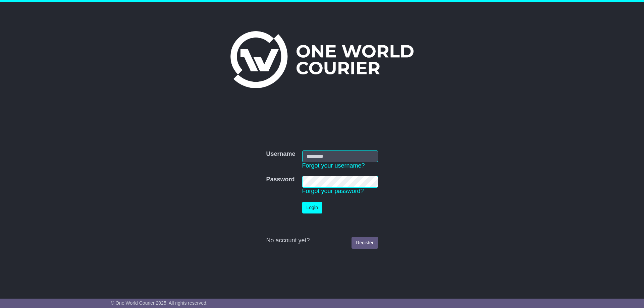  Describe the element at coordinates (322, 241) in the screenshot. I see `div: No account yet?` at that location.